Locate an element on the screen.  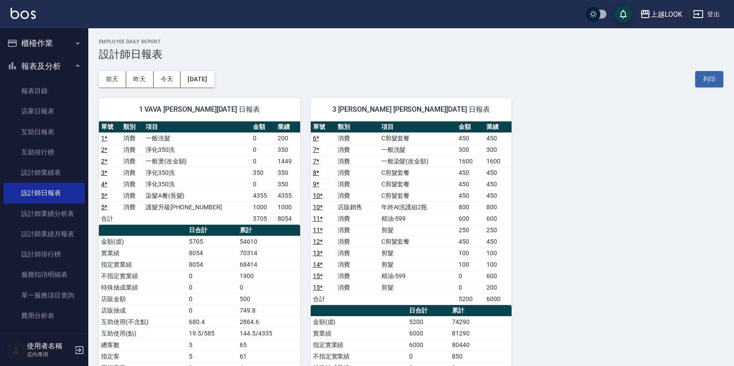
button: 今天 is located at coordinates (167, 79).